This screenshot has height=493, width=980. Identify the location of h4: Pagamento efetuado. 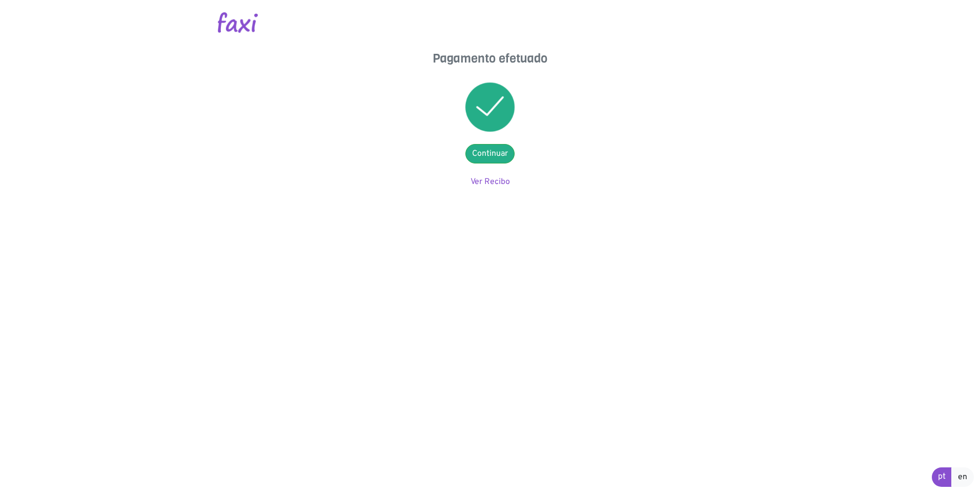
(490, 59).